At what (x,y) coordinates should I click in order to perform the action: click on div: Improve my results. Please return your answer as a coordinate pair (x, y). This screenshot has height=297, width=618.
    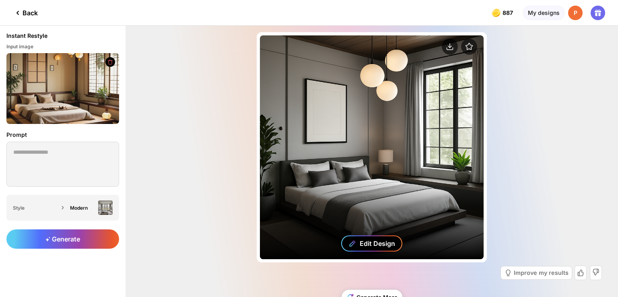
    Looking at the image, I should click on (541, 273).